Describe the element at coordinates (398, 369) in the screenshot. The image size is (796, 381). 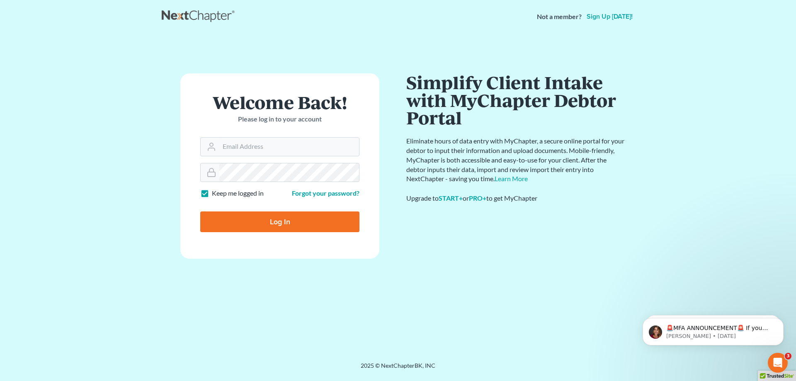
I see `div: 2025 © NextChapterBK, INC` at that location.